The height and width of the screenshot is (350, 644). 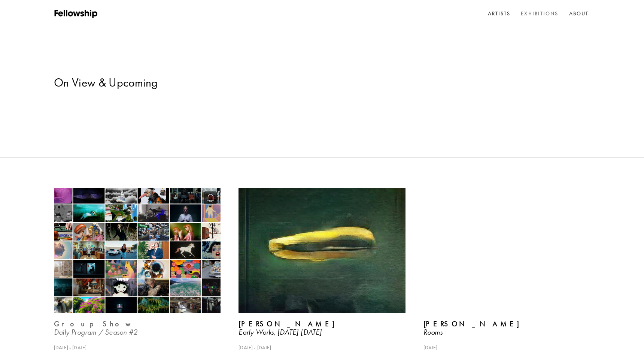 What do you see at coordinates (94, 323) in the screenshot?
I see `b: Group Show` at bounding box center [94, 323].